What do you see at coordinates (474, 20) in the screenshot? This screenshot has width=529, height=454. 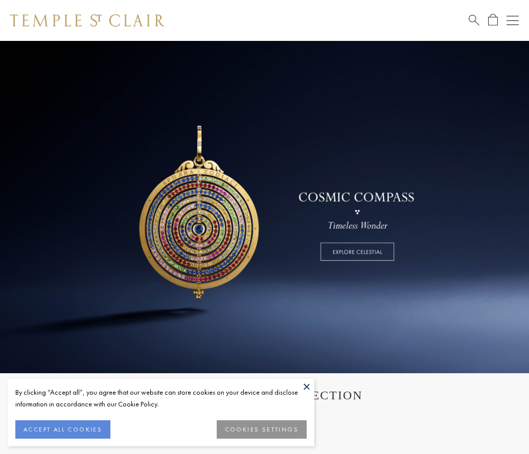 I see `a: Search` at bounding box center [474, 20].